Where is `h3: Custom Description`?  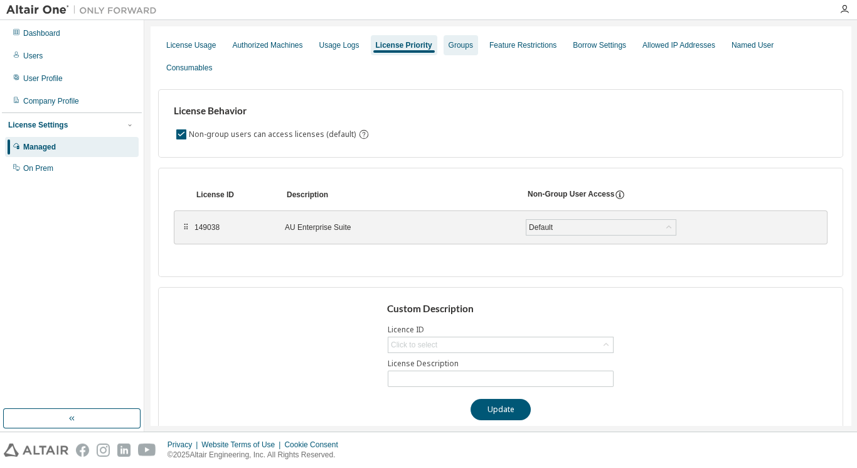
h3: Custom Description is located at coordinates (501, 309).